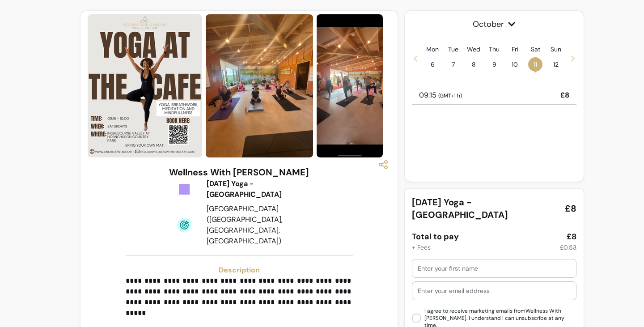  I want to click on input: Enter your first name, so click(494, 268).